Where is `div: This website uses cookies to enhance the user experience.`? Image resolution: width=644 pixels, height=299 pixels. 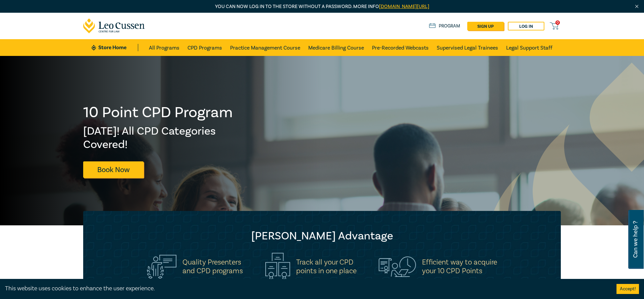
div: This website uses cookies to enhance the user experience. is located at coordinates (306, 288).